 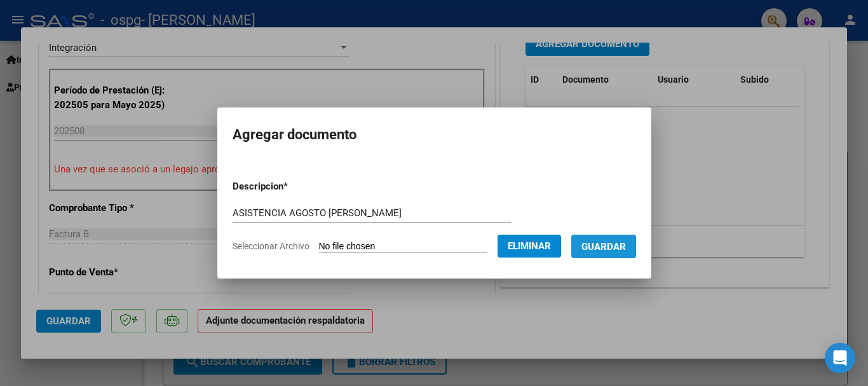 What do you see at coordinates (293, 187) in the screenshot?
I see `p: Descripcion` at bounding box center [293, 187].